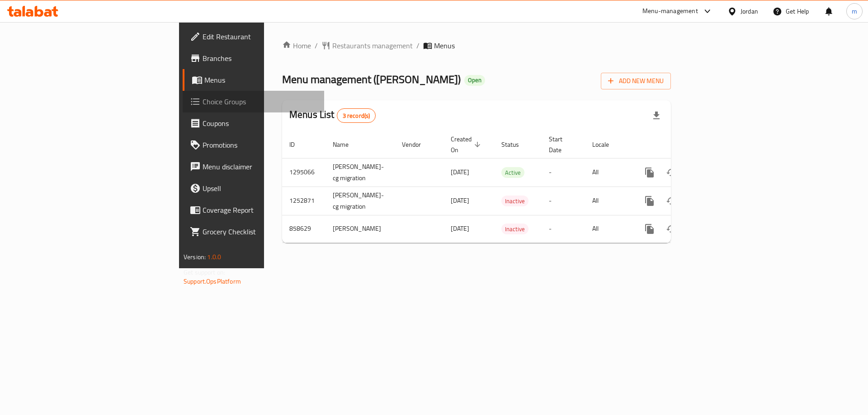 The image size is (868, 415). I want to click on a: Menus, so click(254, 80).